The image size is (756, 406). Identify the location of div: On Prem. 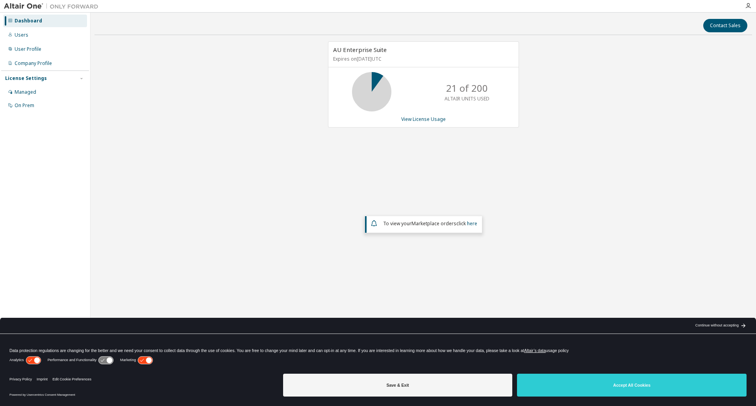
(24, 106).